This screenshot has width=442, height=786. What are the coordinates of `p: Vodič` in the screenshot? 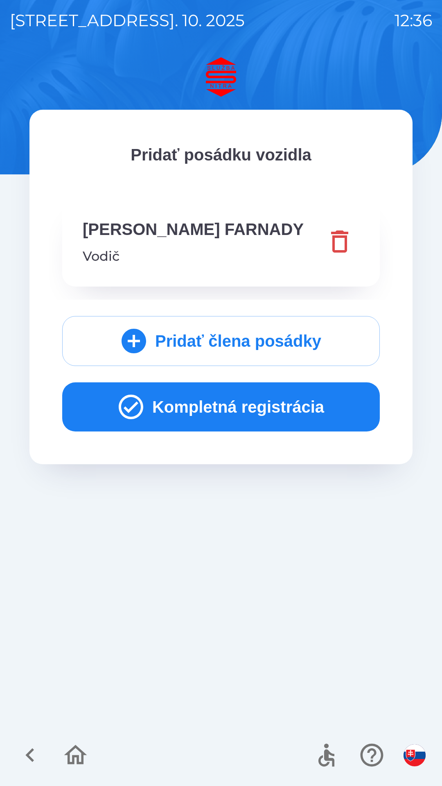 It's located at (193, 256).